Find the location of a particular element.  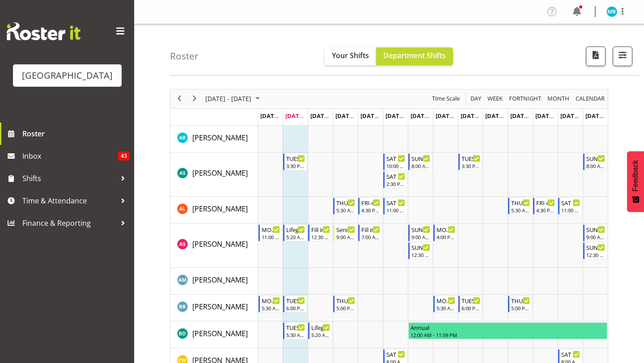

div: 8:00 AM - 12:00 PM is located at coordinates (596, 166).